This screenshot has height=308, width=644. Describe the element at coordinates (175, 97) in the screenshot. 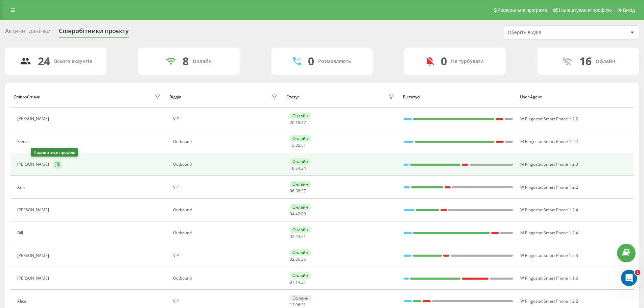

I see `div: Відділ` at that location.